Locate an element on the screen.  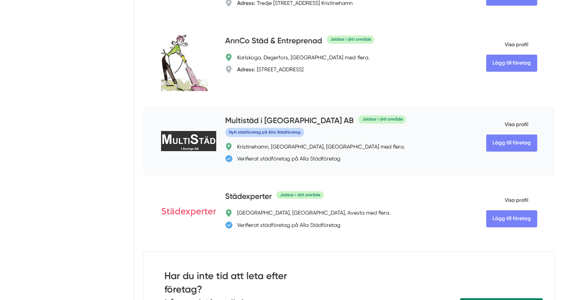
h4: Städexperter is located at coordinates (248, 196).